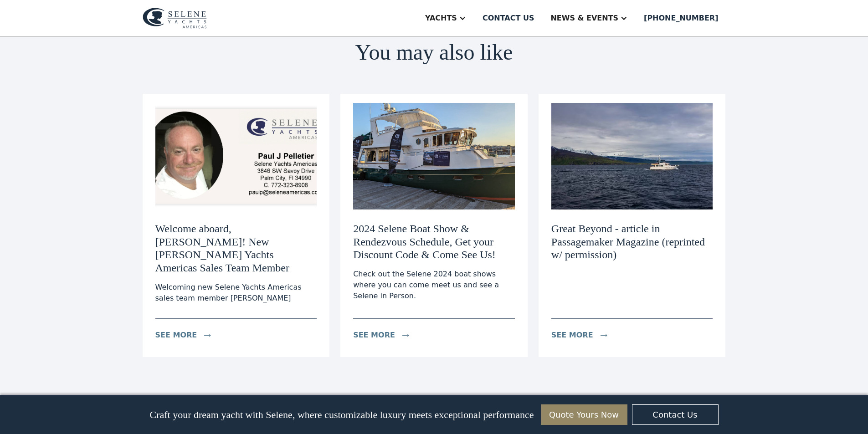 Image resolution: width=868 pixels, height=434 pixels. What do you see at coordinates (632, 226) in the screenshot?
I see `a: Great Beyond - article in Passagemaker Magazine (reprinted w/ permission)see moreicon` at bounding box center [632, 226].